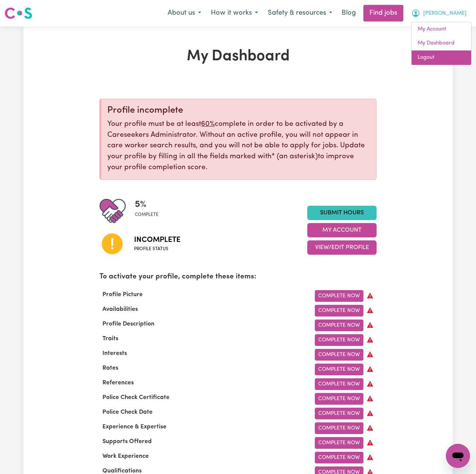  What do you see at coordinates (342, 248) in the screenshot?
I see `button: View/Edit Profile` at bounding box center [342, 248].